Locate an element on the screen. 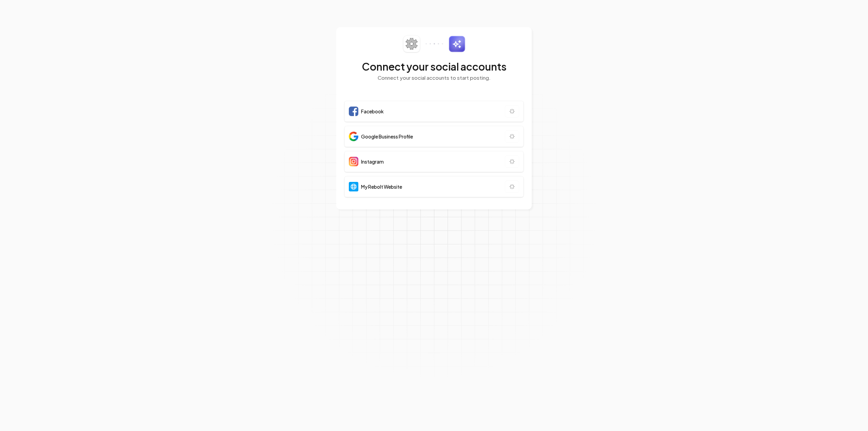  img: Instagram is located at coordinates (354, 161).